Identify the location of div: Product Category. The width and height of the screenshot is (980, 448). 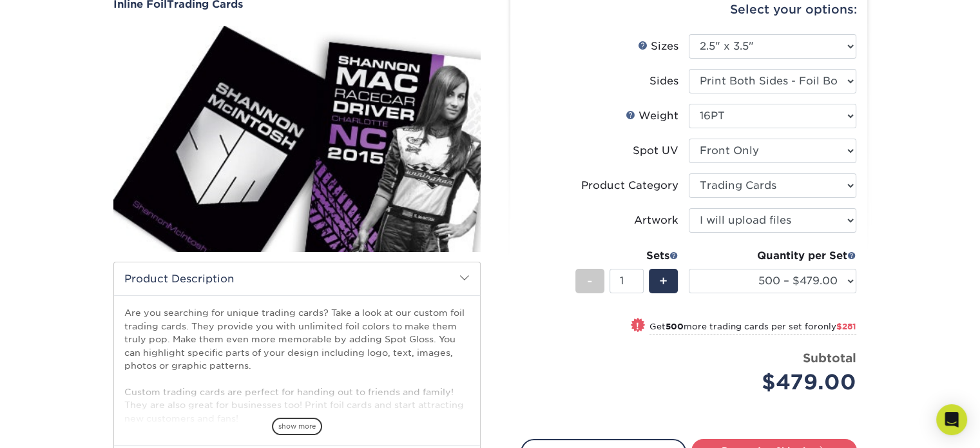
(630, 186).